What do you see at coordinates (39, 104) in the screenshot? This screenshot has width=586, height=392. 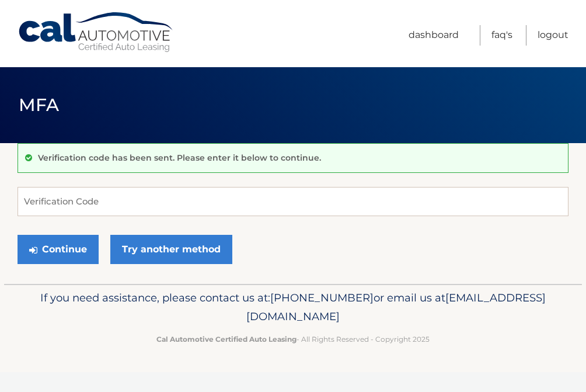 I see `span: MFA` at bounding box center [39, 104].